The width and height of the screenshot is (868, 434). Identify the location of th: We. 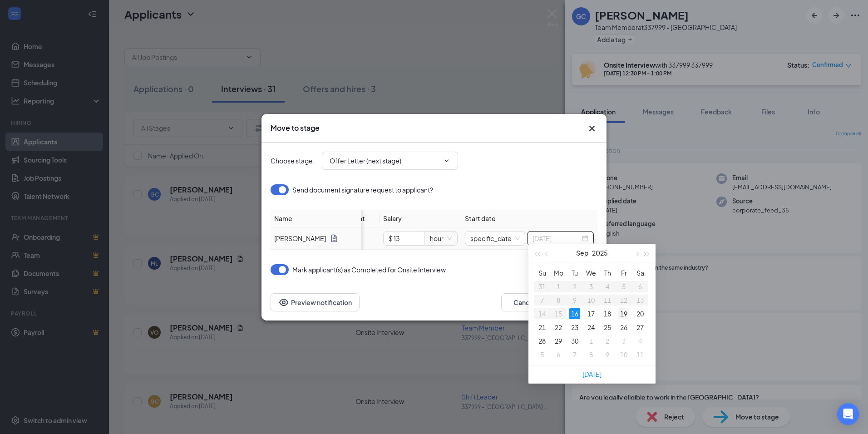
(591, 273).